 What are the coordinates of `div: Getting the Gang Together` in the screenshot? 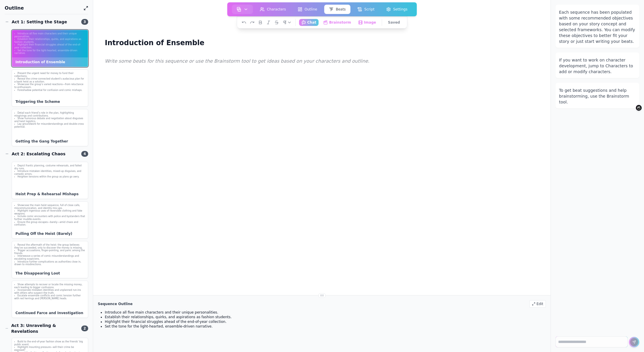 It's located at (50, 141).